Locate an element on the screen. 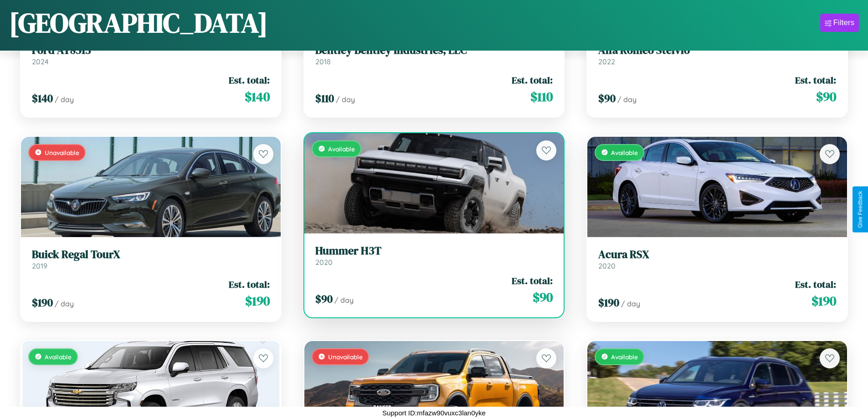 This screenshot has width=868, height=419. p: Support ID: mfazw90vuxc3lan0yke is located at coordinates (434, 413).